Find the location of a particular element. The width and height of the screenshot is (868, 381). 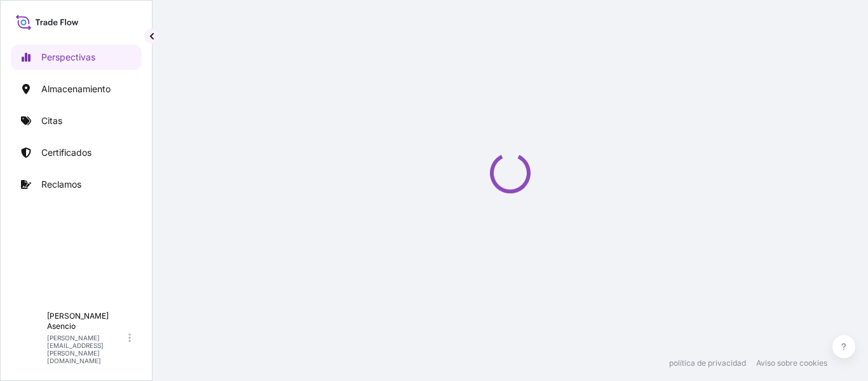

font: Asencio is located at coordinates (61, 326).